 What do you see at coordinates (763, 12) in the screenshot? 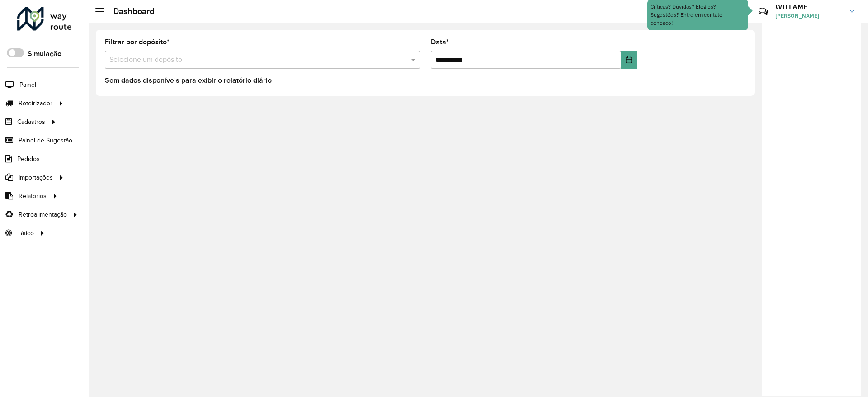
I see `a: Contato Rápido` at bounding box center [763, 12].